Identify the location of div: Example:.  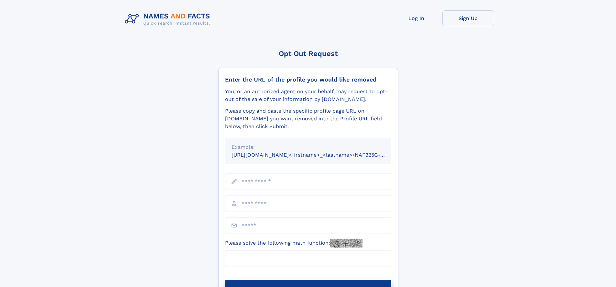
(308, 147).